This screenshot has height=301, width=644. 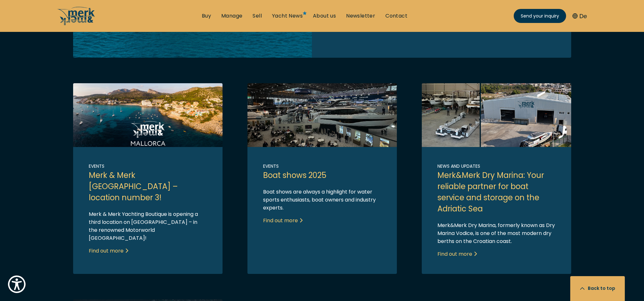 I want to click on a: Buy, so click(x=206, y=16).